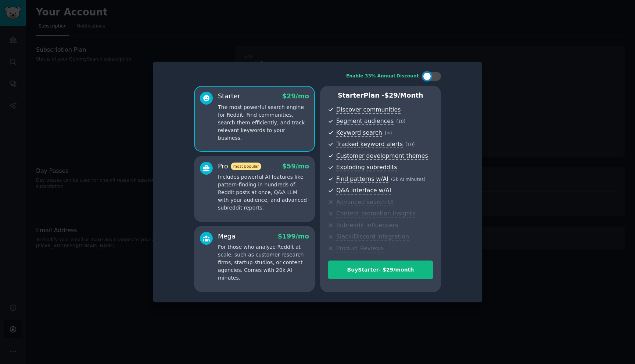 The width and height of the screenshot is (635, 364). Describe the element at coordinates (295, 96) in the screenshot. I see `span: $ 29 /mo` at that location.